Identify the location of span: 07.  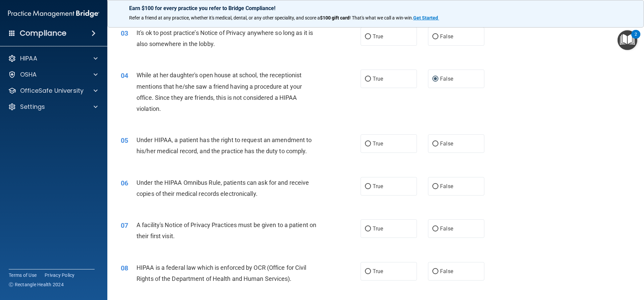
(124, 226).